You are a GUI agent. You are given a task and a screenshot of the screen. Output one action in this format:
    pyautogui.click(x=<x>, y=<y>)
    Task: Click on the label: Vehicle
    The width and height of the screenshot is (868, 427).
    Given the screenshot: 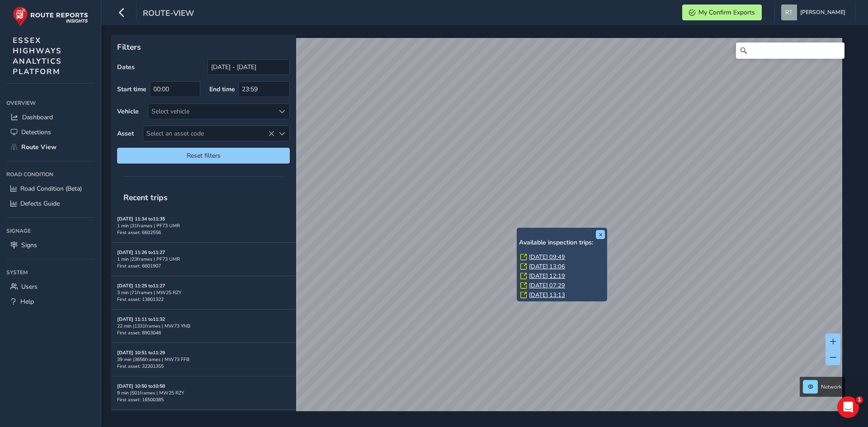 What is the action you would take?
    pyautogui.click(x=128, y=111)
    